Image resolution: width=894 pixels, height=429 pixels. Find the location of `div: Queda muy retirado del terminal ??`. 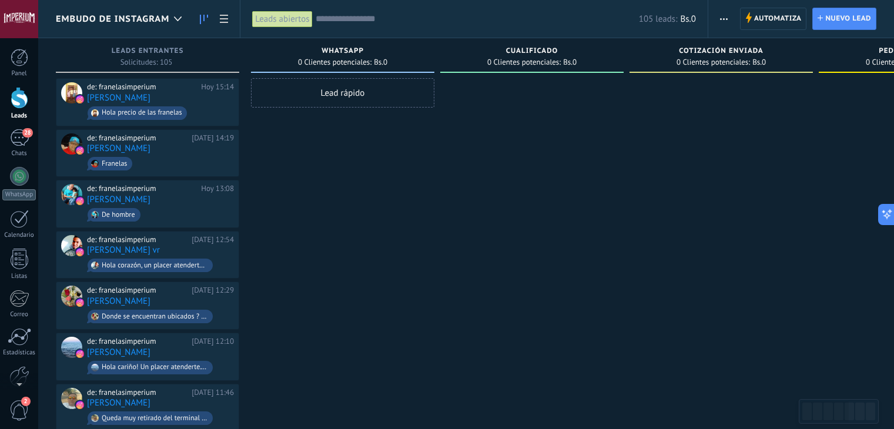

div: Queda muy retirado del terminal ?? is located at coordinates (155, 419).